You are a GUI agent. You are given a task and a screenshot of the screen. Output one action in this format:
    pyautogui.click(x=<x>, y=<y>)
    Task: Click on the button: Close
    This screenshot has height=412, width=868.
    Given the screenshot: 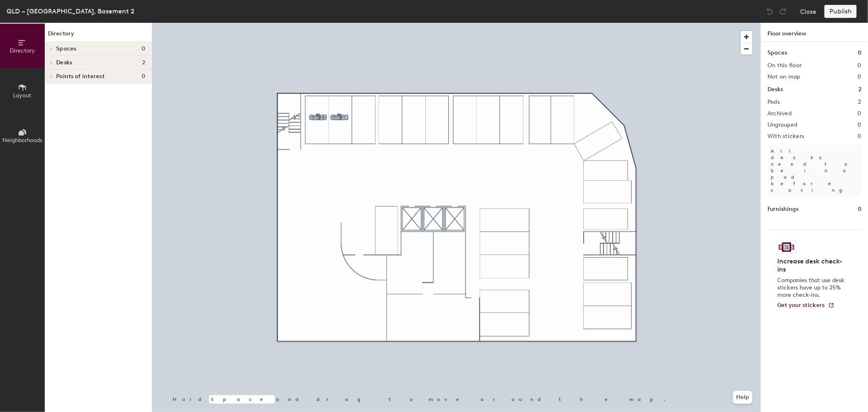 What is the action you would take?
    pyautogui.click(x=808, y=11)
    